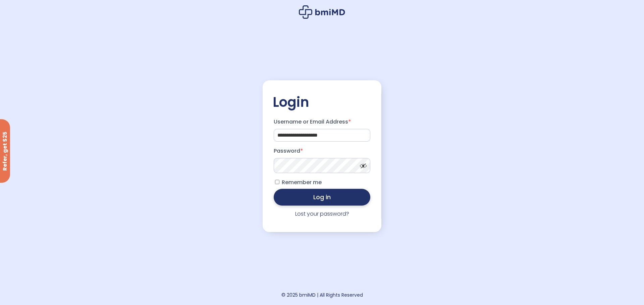 Image resolution: width=644 pixels, height=305 pixels. Describe the element at coordinates (277, 182) in the screenshot. I see `input: Remember me` at that location.